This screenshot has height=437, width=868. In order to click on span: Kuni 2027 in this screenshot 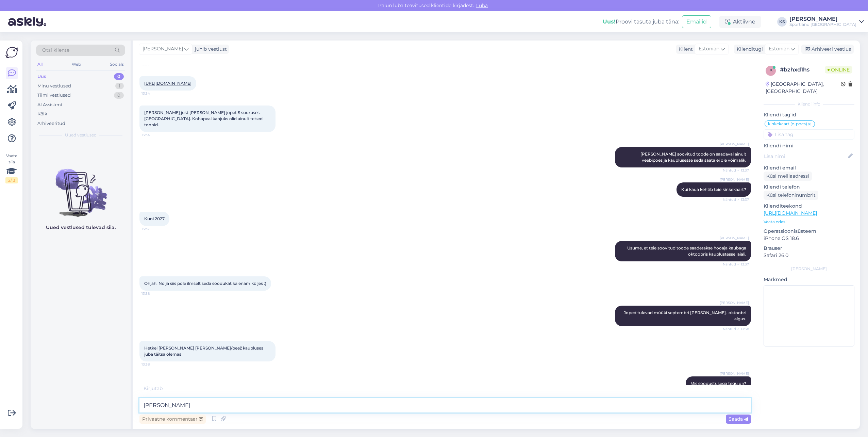, I will do `click(155, 218)`.